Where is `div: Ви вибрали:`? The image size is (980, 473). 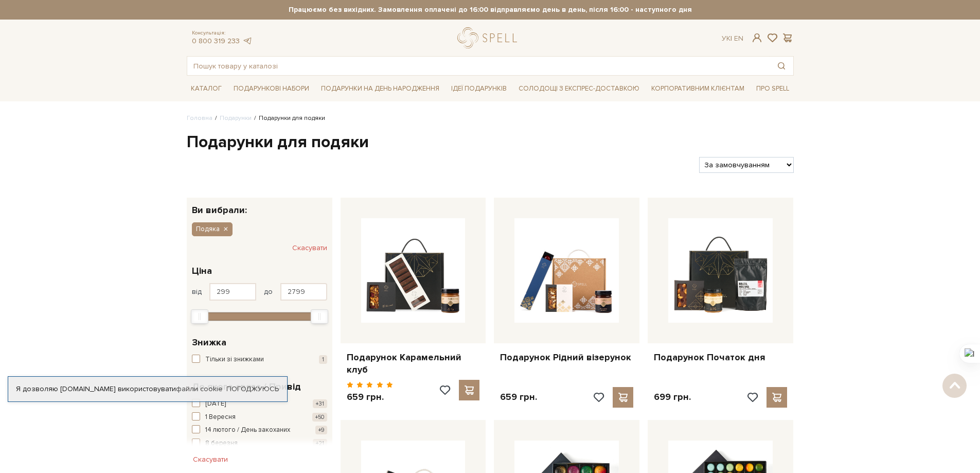
div: Ви вибрали: is located at coordinates (260, 206).